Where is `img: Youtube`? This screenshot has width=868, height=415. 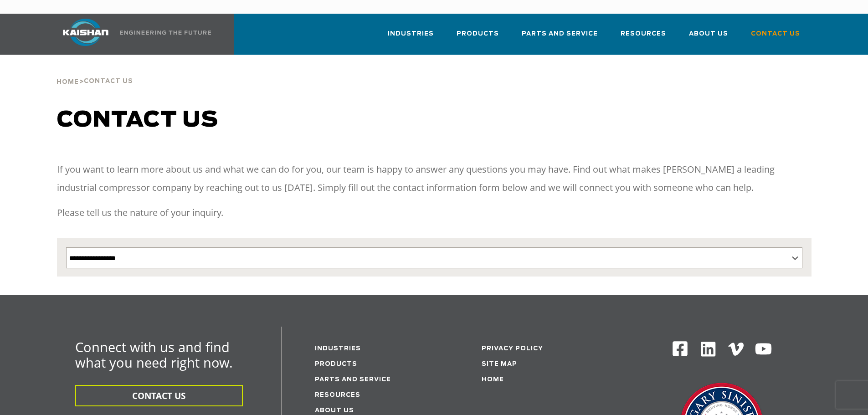 img: Youtube is located at coordinates (763, 349).